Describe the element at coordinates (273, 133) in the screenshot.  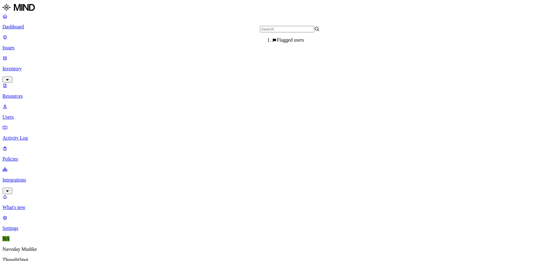
I see `a: Activity Log` at that location.